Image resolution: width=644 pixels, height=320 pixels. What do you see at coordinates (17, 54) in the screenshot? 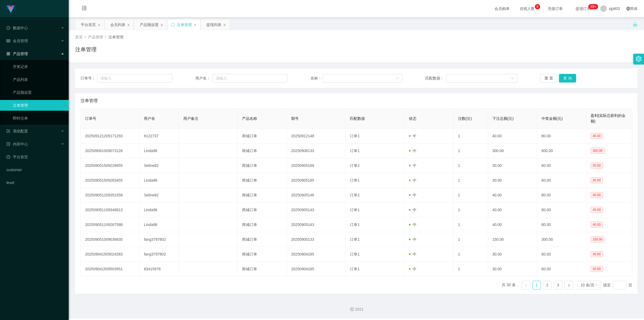
I see `span: 产品管理` at bounding box center [17, 54].